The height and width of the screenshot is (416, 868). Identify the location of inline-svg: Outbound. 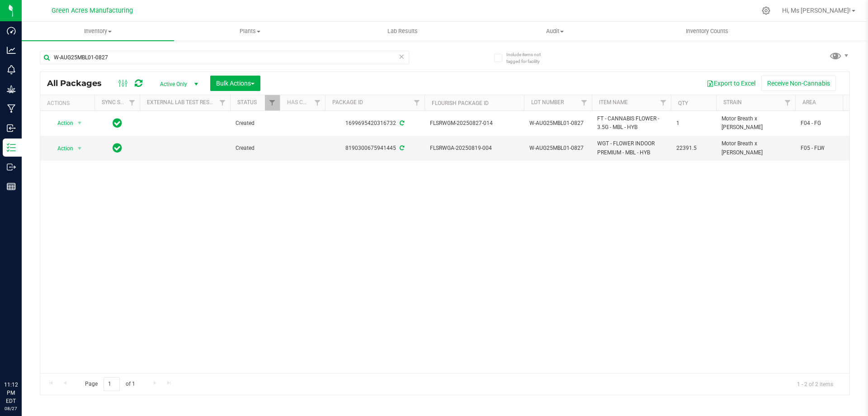
(11, 167).